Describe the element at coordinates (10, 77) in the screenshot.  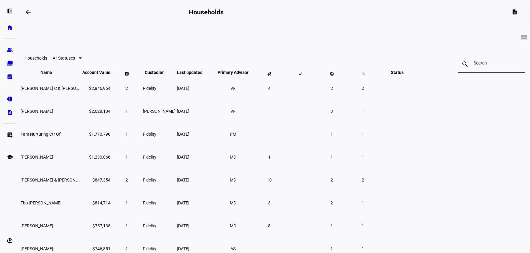
I see `eth-mat-symbol: bid_landscape` at that location.